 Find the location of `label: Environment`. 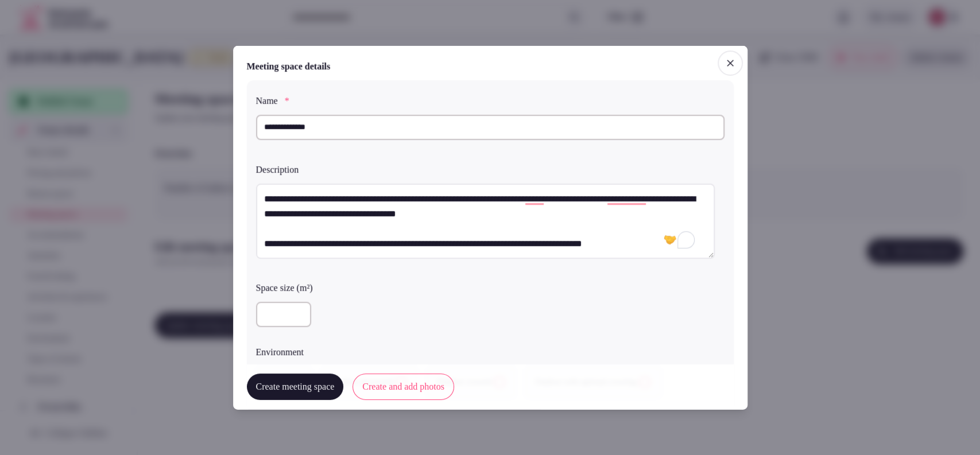

label: Environment is located at coordinates (490, 353).